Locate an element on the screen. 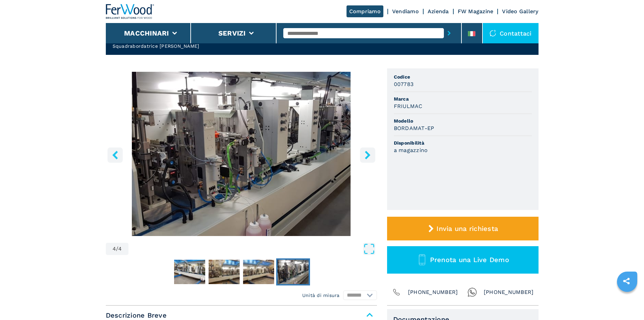 The image size is (644, 320). img: Squadrabordatrice Doppia FRIULMAC BORDAMAT-EP is located at coordinates (241, 154).